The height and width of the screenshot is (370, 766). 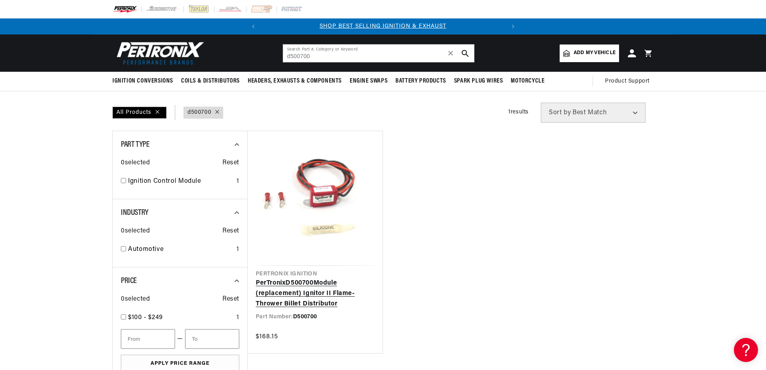 I want to click on summary: Product Support, so click(x=629, y=81).